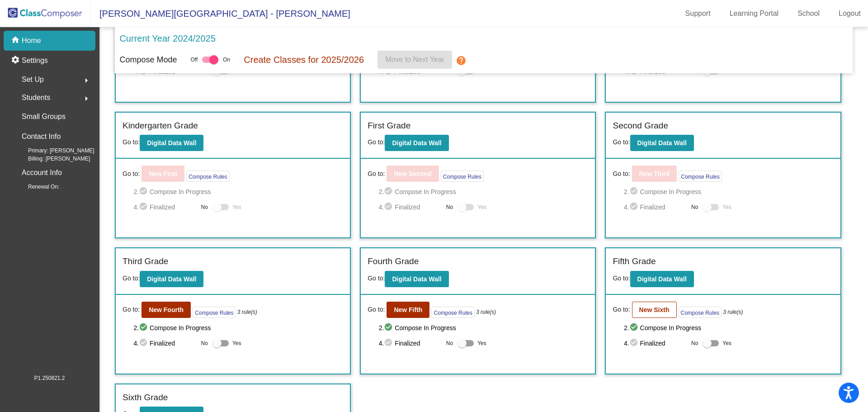  What do you see at coordinates (43, 117) in the screenshot?
I see `p: Small Groups` at bounding box center [43, 117].